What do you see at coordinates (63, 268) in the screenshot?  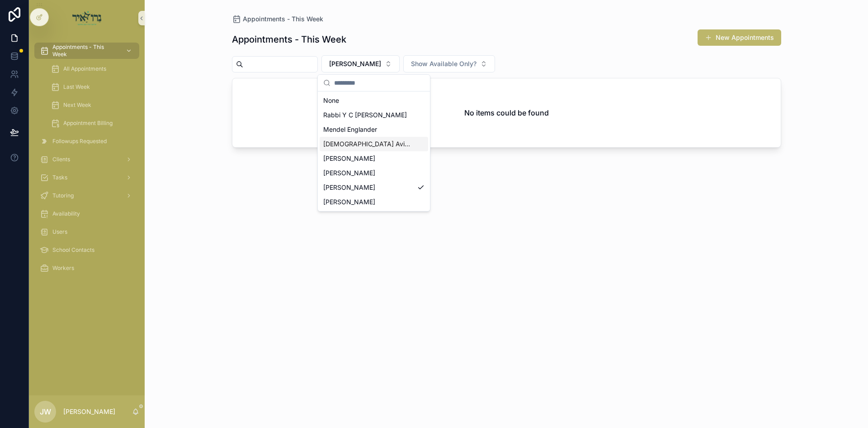 I see `span: Workers` at bounding box center [63, 268].